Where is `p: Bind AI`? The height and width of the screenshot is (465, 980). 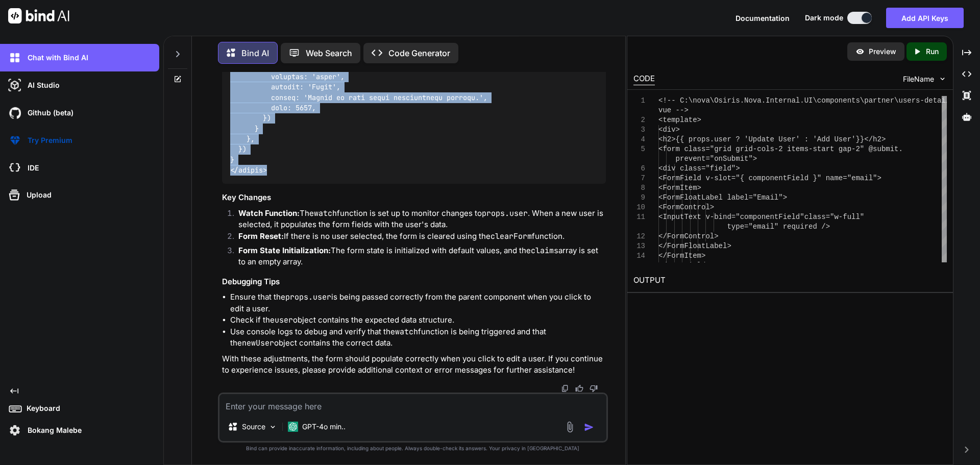 p: Bind AI is located at coordinates (255, 53).